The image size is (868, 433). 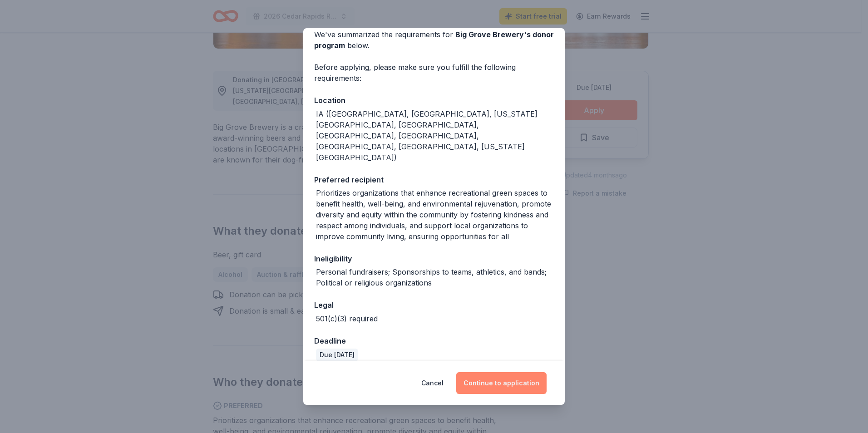 What do you see at coordinates (434, 100) in the screenshot?
I see `div: Location` at bounding box center [434, 100].